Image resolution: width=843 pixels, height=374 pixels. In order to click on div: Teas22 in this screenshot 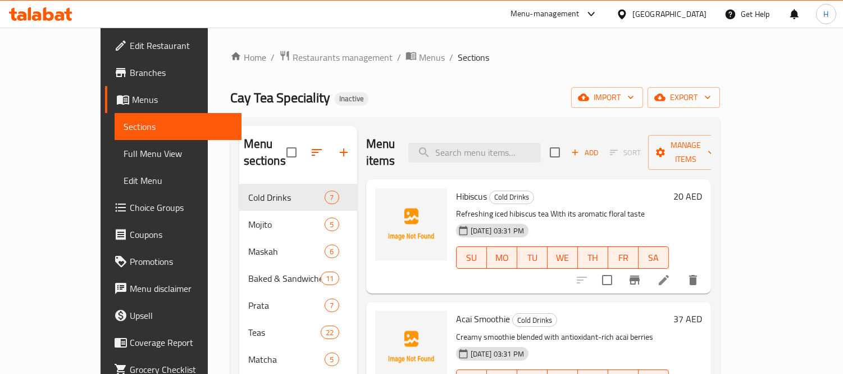, I will do `click(298, 332)`.